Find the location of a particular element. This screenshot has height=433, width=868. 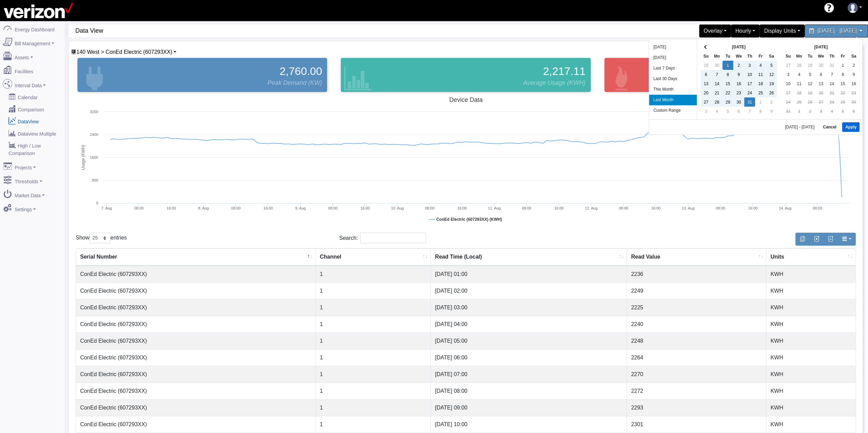

li: Last 30 Days is located at coordinates (673, 79).